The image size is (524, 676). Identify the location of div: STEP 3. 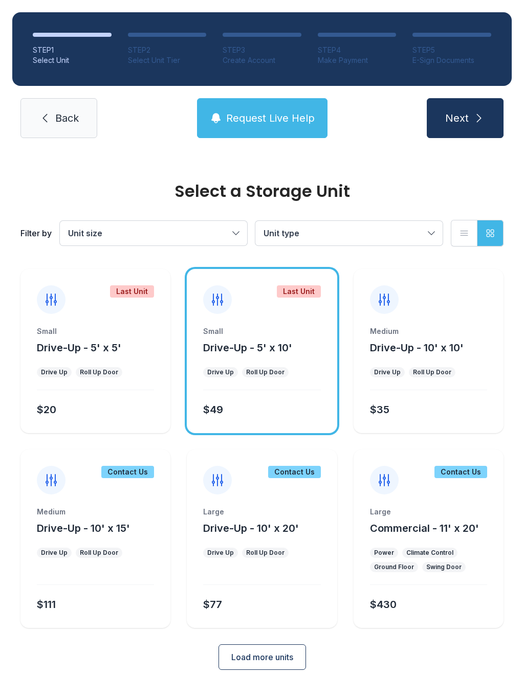
(262, 50).